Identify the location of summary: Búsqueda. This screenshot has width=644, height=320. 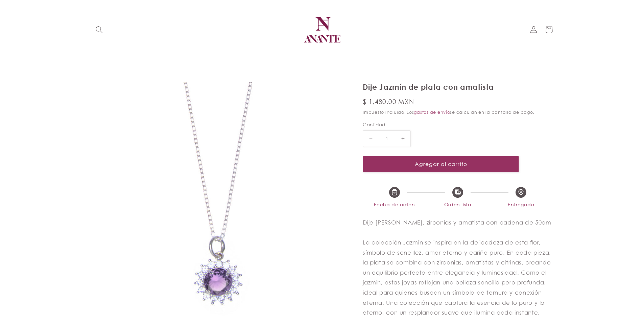
(99, 30).